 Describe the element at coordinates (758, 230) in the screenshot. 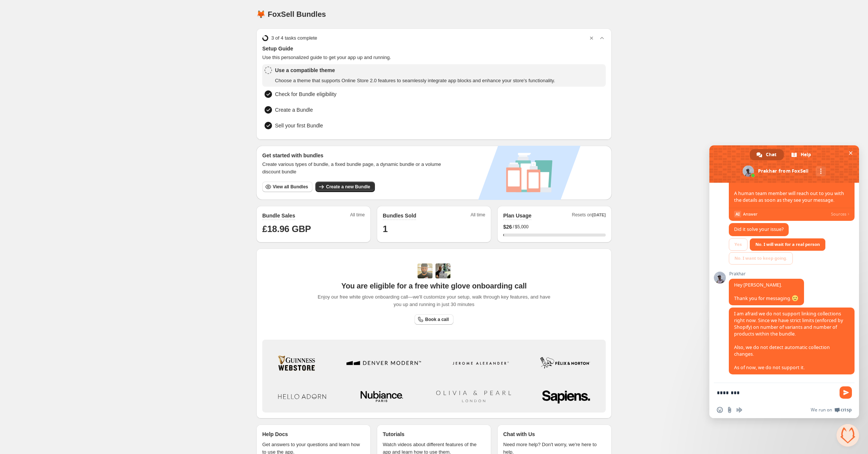

I see `span: Did it solve your issue?` at that location.